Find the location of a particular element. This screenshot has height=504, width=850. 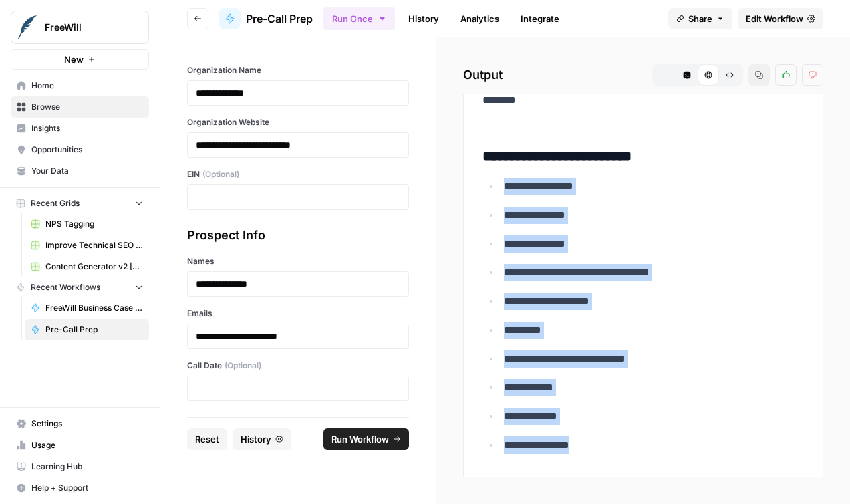

a: FreeWill Business Case Generator v2 is located at coordinates (87, 308).